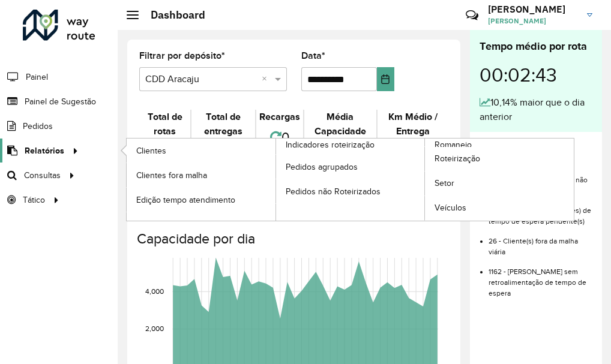 This screenshot has width=611, height=364. I want to click on a: Pedidos não Roteirizados, so click(351, 192).